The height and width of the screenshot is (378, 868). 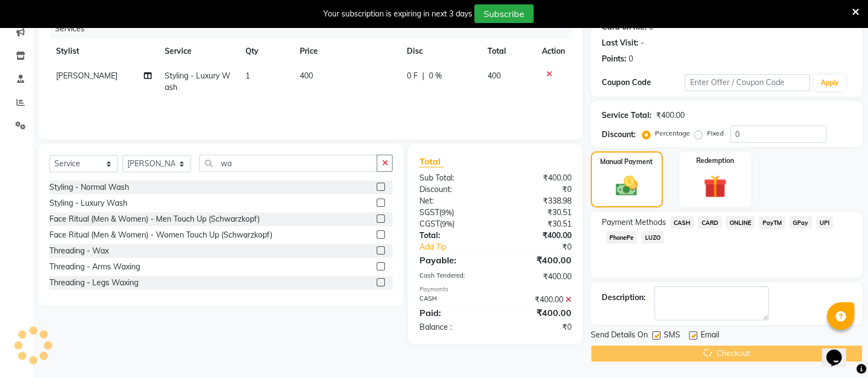 What do you see at coordinates (714, 186) in the screenshot?
I see `img: _gift.svg` at bounding box center [714, 186].